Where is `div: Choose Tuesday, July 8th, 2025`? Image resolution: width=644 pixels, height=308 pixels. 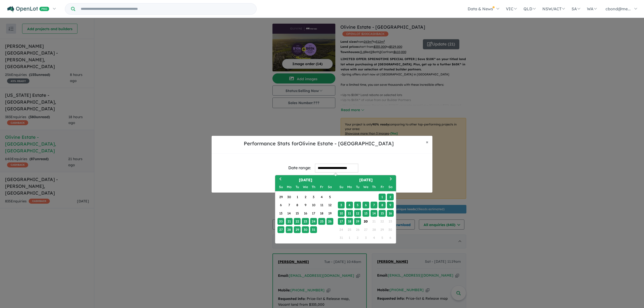 div: Choose Tuesday, July 8th, 2025 is located at coordinates (297, 204).